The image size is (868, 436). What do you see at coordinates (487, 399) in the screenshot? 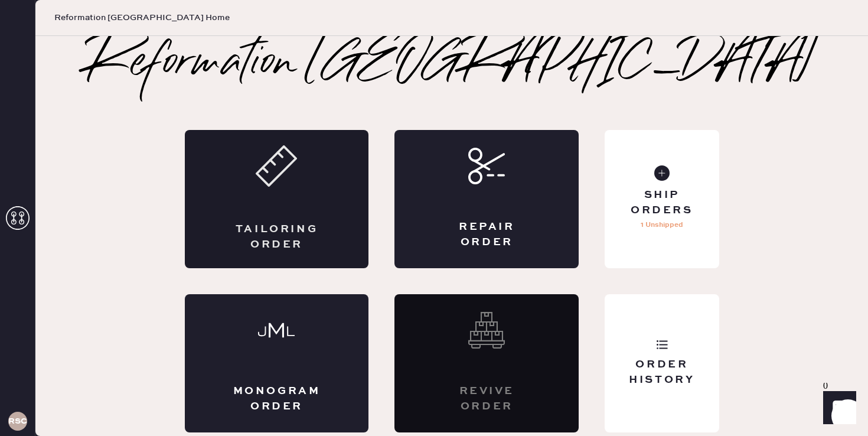
I see `div: Revive order` at bounding box center [487, 399].